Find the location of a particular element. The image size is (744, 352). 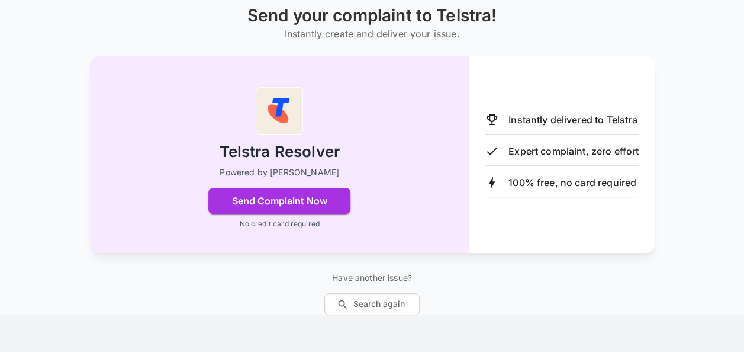

h1: Send your complaint to Telstra! is located at coordinates (373, 15).